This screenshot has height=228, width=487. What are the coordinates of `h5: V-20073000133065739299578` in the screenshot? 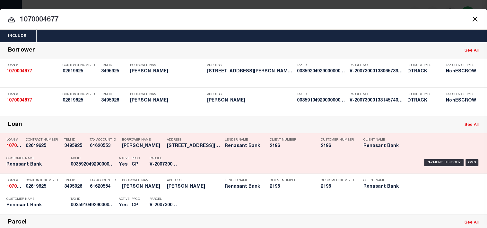 It's located at (164, 165).